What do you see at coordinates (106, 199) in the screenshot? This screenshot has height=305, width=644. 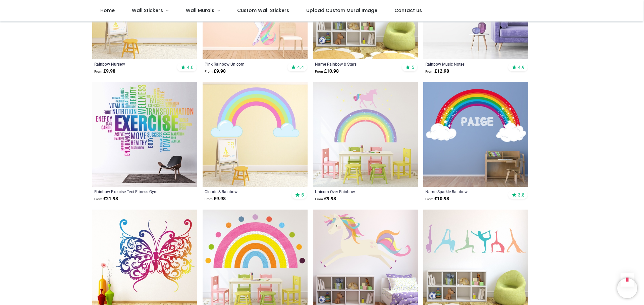 I see `strong: £ 21.98` at bounding box center [106, 199].